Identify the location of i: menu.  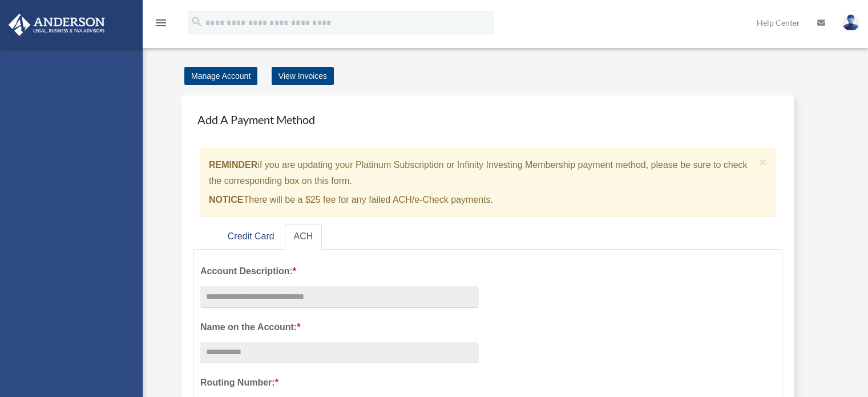
(161, 23).